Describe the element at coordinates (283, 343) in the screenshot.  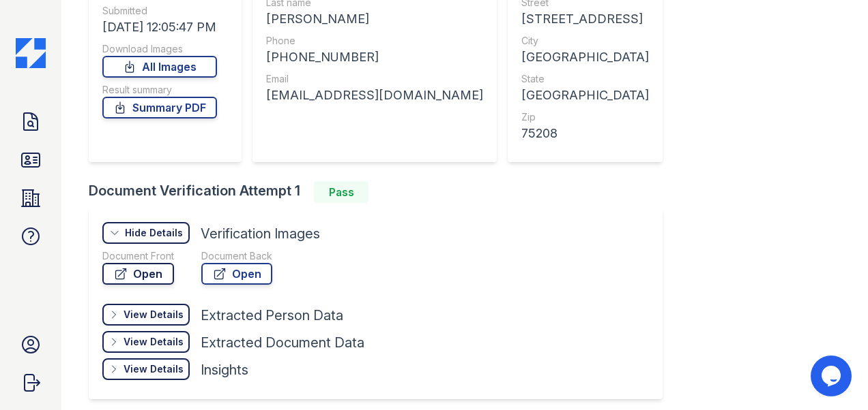
I see `div: Extracted Document Data` at that location.